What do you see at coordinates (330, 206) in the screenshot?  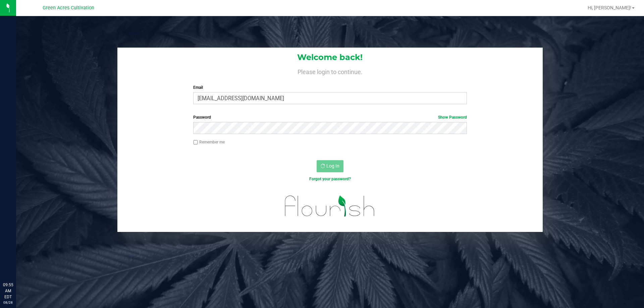 I see `img: flourish_logo.svg` at bounding box center [330, 206].